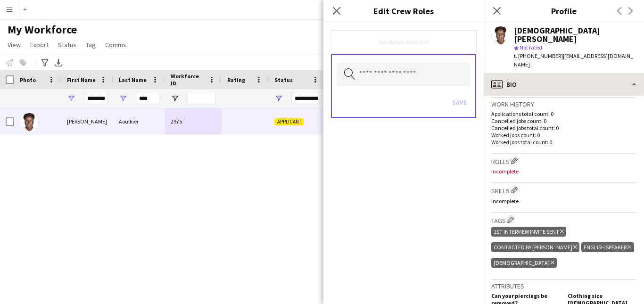  I want to click on p: Applications total count: 0, so click(564, 114).